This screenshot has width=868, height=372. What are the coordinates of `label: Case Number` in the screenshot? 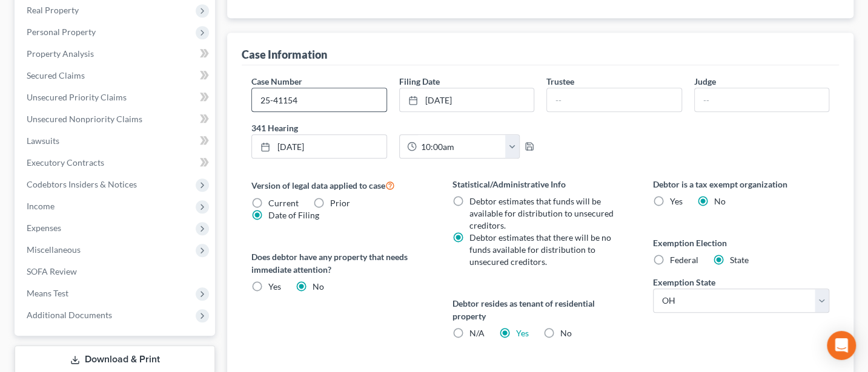 It's located at (277, 81).